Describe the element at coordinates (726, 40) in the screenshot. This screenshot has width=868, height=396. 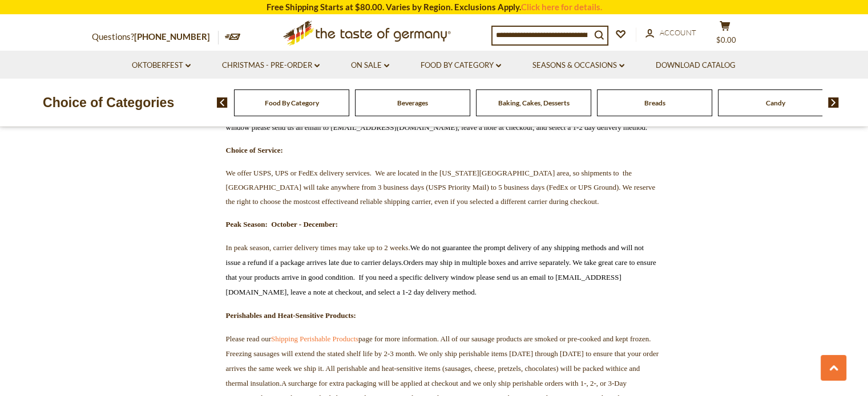
I see `span: $0.00` at that location.